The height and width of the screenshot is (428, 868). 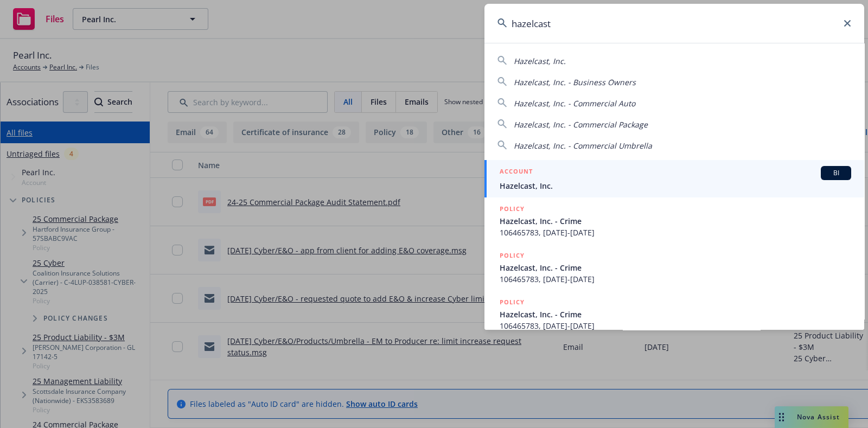 What do you see at coordinates (574, 103) in the screenshot?
I see `span: Hazelcast, Inc. - Commercial Auto` at bounding box center [574, 103].